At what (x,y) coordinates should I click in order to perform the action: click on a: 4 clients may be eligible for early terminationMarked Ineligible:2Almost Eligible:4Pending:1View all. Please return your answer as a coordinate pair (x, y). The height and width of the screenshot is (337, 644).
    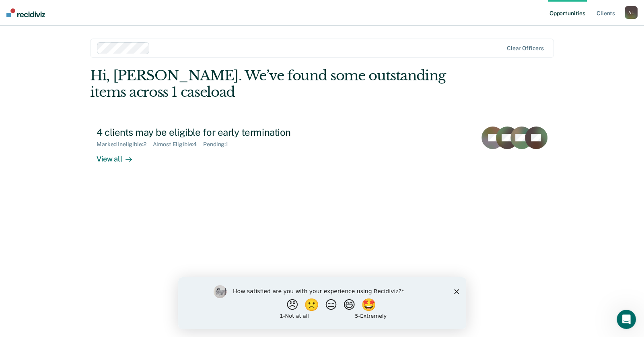
    Looking at the image, I should click on (322, 152).